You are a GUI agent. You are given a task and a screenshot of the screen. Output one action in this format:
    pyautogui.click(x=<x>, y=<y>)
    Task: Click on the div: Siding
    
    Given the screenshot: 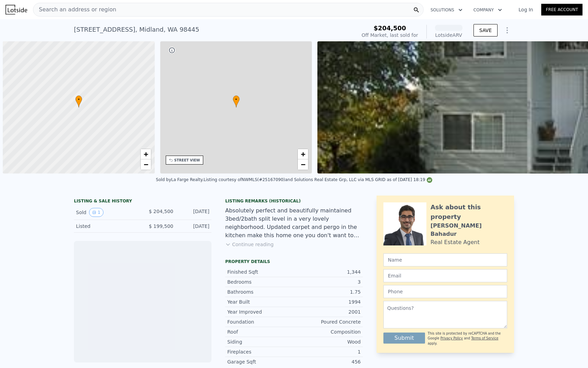 What is the action you would take?
    pyautogui.click(x=261, y=342)
    